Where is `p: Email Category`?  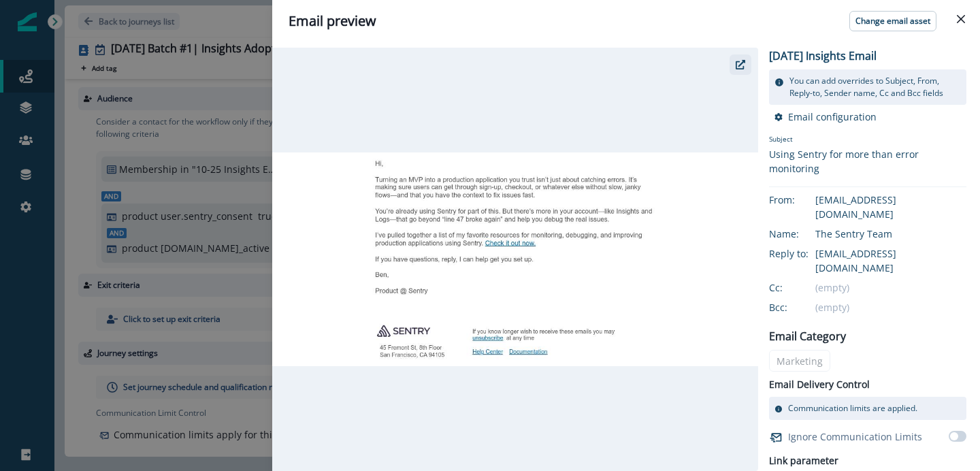 p: Email Category is located at coordinates (807, 336).